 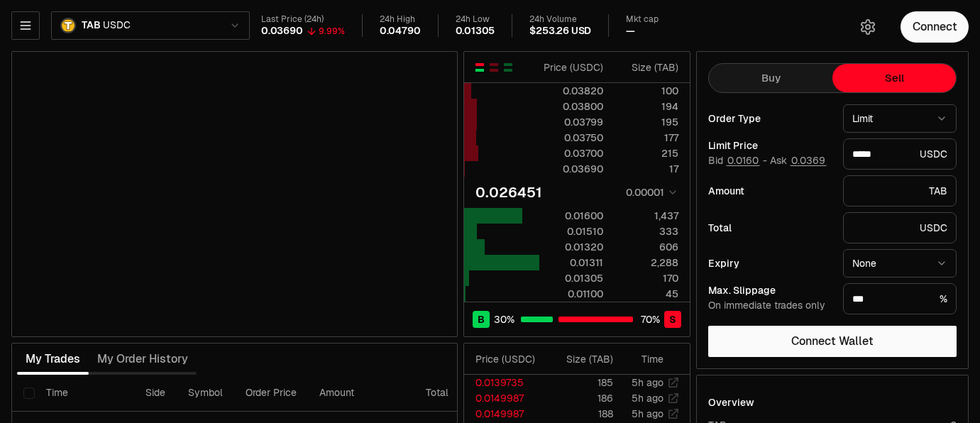 I want to click on span: USDC, so click(x=117, y=26).